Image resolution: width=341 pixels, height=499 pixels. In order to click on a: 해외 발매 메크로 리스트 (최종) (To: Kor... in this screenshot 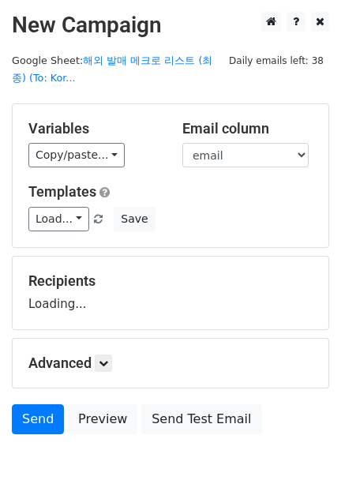, I will do `click(112, 70)`.